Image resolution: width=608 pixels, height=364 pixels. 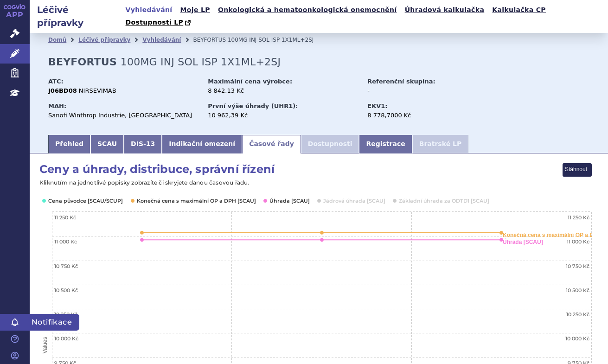 What do you see at coordinates (45, 346) in the screenshot?
I see `text: Values` at bounding box center [45, 346].